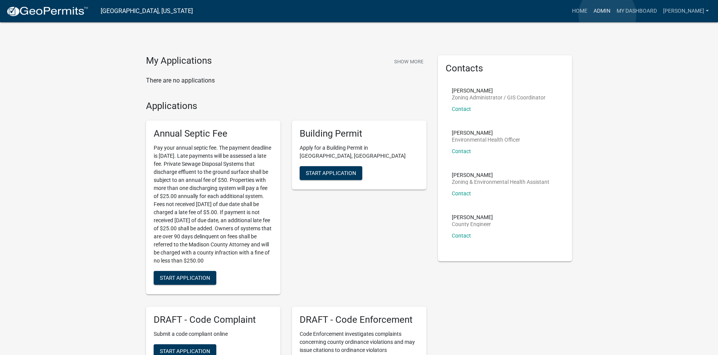  Describe the element at coordinates (286, 81) in the screenshot. I see `p: There are no applications` at that location.